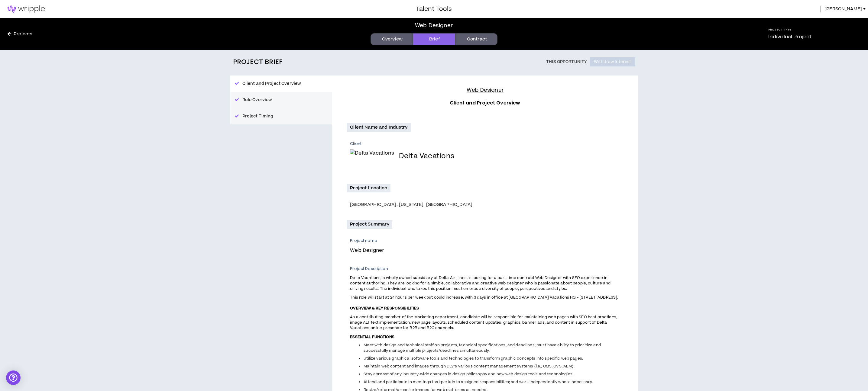  Describe the element at coordinates (468, 374) in the screenshot. I see `span: Stay abreast of any industry-wide changes in design philosophy and new web design tools and techn...` at that location.